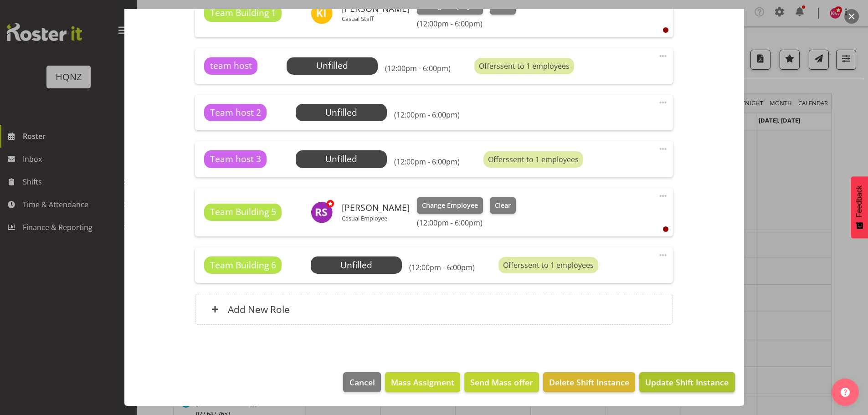 The width and height of the screenshot is (868, 415). What do you see at coordinates (243, 13) in the screenshot?
I see `span: Team Building 1` at bounding box center [243, 13].